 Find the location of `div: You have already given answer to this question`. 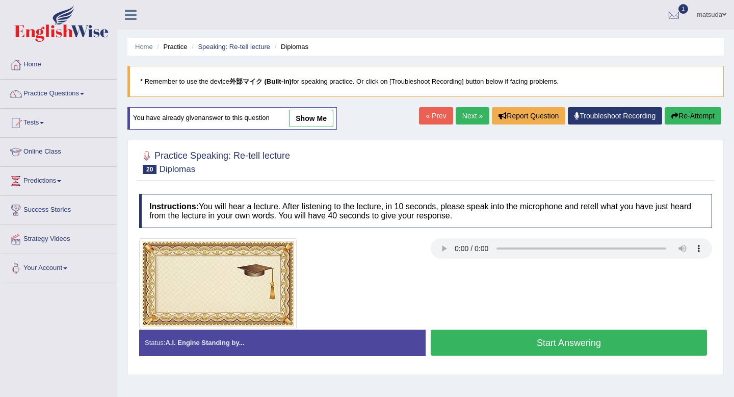

div: You have already given answer to this question is located at coordinates (232, 118).